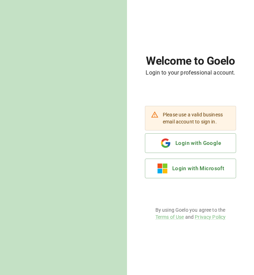 The height and width of the screenshot is (275, 254). What do you see at coordinates (191, 213) in the screenshot?
I see `p: By using Goelo you agree to the and` at bounding box center [191, 213].